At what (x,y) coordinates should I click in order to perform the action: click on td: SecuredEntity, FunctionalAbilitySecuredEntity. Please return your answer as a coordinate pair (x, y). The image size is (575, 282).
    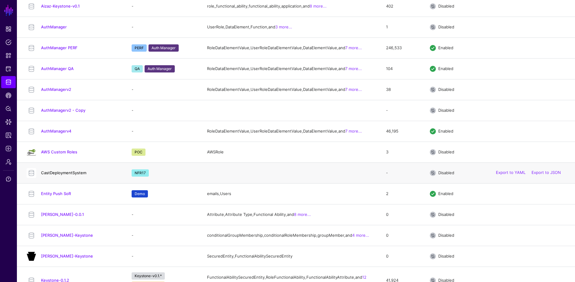
    Looking at the image, I should click on (290, 256).